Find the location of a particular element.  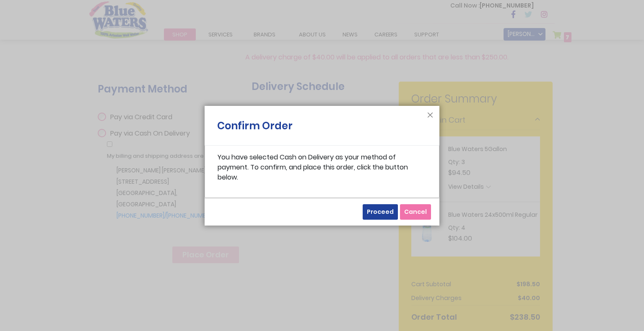

p: You have selected Cash on Delivery as your method of payment. To confirm, and place this order, c... is located at coordinates (322, 167).